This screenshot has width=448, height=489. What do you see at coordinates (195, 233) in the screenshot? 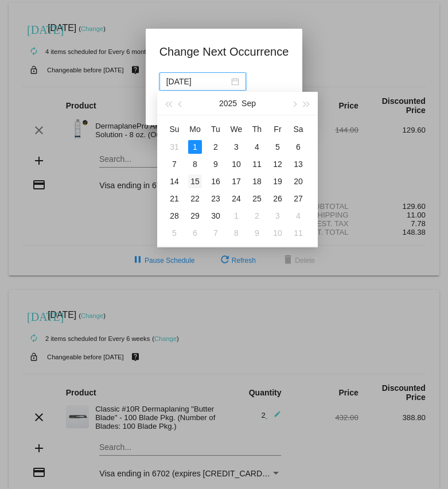
I see `td: 10/6/2025` at bounding box center [195, 233].